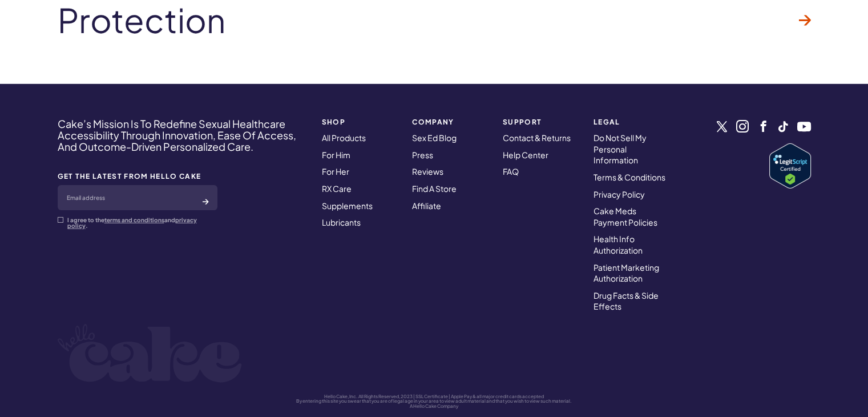 Image resolution: width=868 pixels, height=417 pixels. What do you see at coordinates (626, 301) in the screenshot?
I see `a: Drug Facts & Side Effects` at bounding box center [626, 301].